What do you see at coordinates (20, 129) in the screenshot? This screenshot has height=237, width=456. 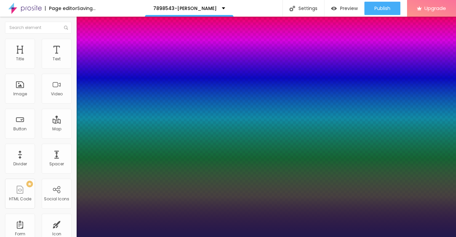 I see `div: Button` at bounding box center [20, 129].